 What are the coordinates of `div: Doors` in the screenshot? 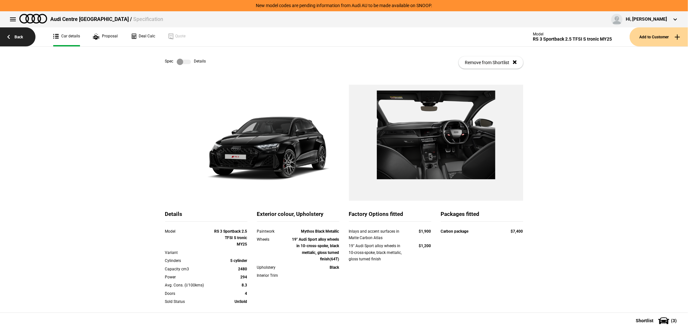 It's located at (190, 294).